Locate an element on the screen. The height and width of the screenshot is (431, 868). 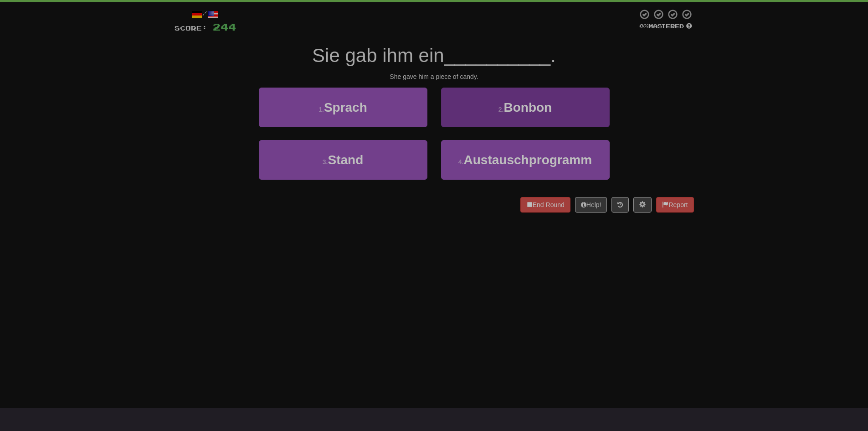
button: 2.Bonbon is located at coordinates (526, 107).